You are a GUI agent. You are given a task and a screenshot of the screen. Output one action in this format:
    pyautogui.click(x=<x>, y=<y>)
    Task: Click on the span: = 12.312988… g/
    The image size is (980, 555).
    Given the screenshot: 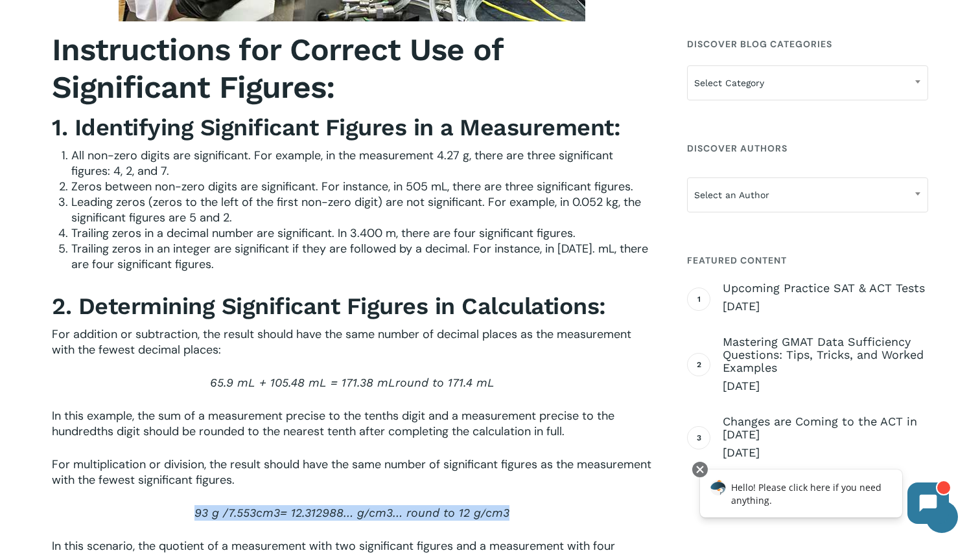 What is the action you would take?
    pyautogui.click(x=324, y=512)
    